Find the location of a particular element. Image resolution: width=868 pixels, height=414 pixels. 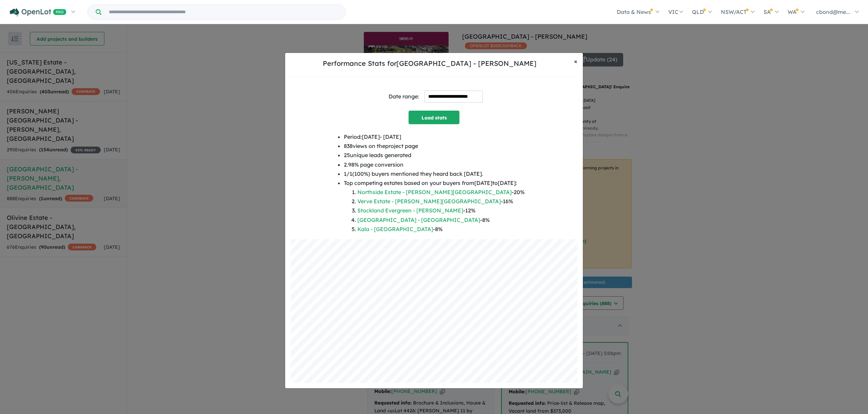

li: - 16 % is located at coordinates (441, 201).